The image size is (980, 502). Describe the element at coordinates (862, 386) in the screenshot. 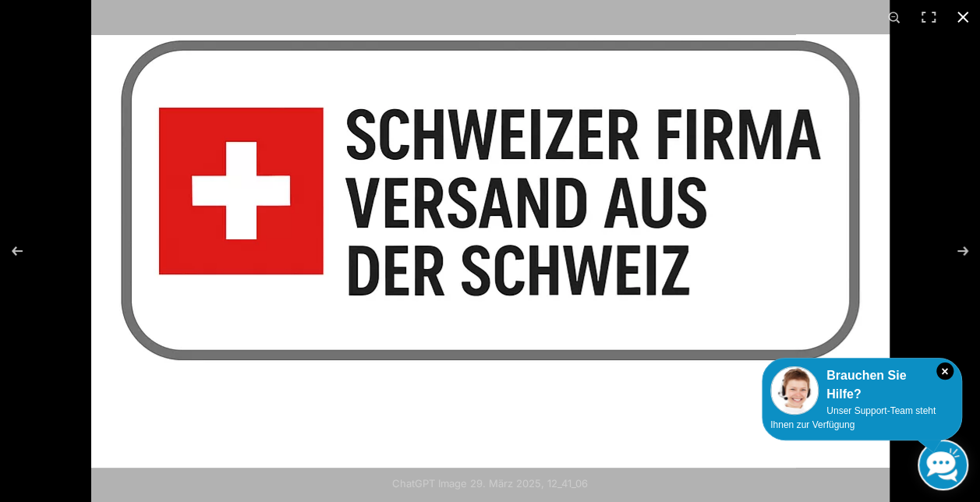

I see `div: Brauchen Sie Hilfe?` at that location.